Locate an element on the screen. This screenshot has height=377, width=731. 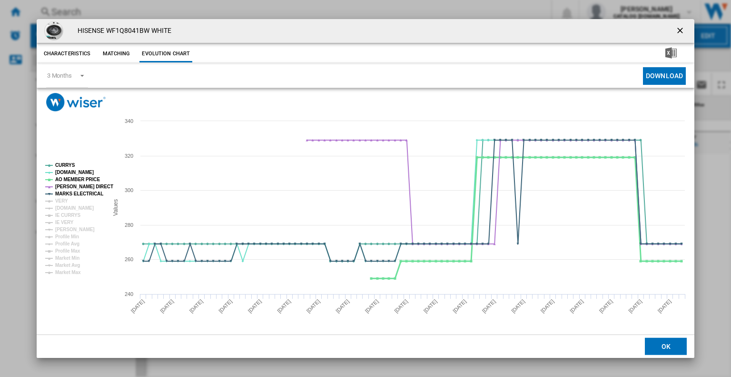
button: getI18NText('BUTTONS.CLOSE_DIALOG') is located at coordinates (681, 31).